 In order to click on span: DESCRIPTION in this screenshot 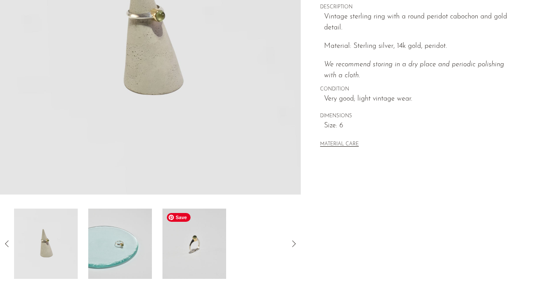, I will do `click(419, 7)`.